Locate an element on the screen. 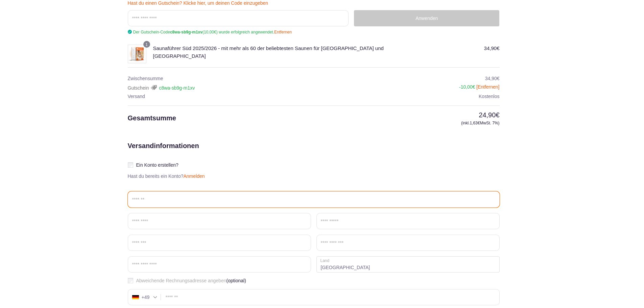  span: (optional) is located at coordinates (236, 280).